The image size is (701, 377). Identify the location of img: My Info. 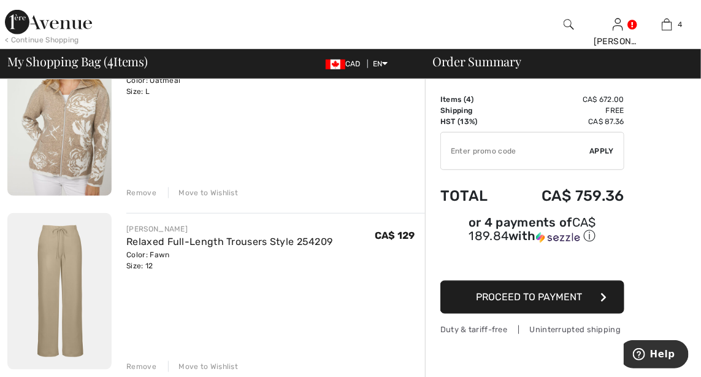
(618, 25).